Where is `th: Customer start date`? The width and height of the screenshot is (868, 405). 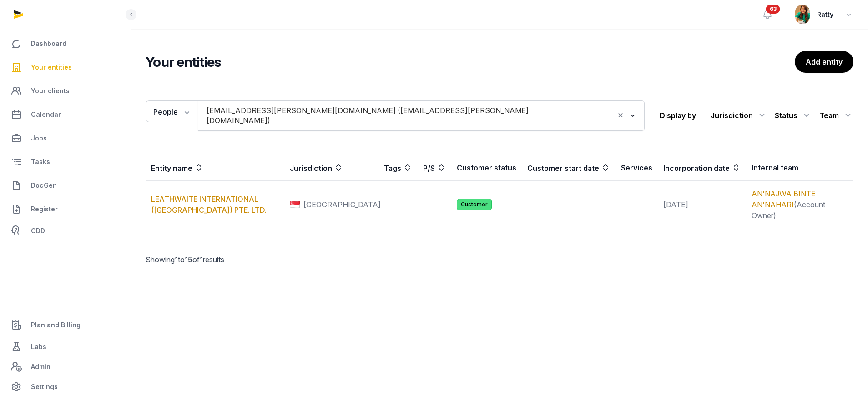 th: Customer start date is located at coordinates (569, 168).